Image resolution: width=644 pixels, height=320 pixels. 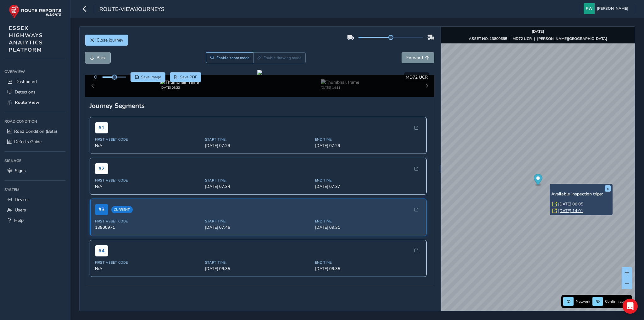 I want to click on span: Signs, so click(x=20, y=170).